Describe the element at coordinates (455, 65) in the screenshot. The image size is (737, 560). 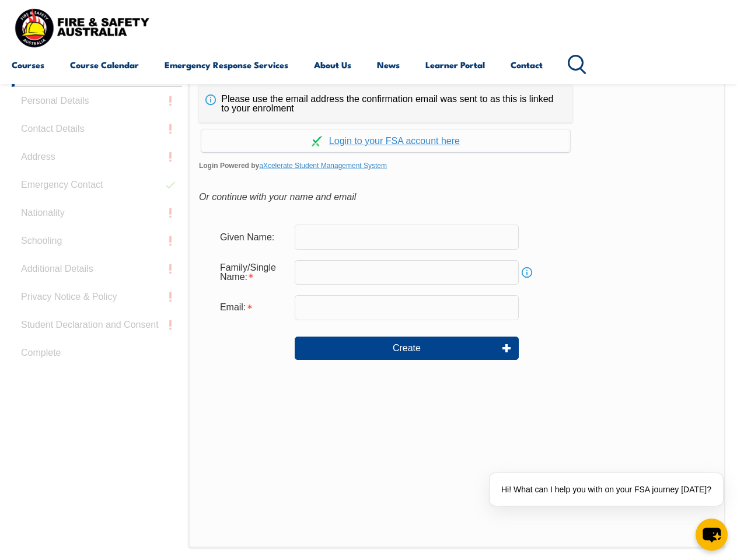
I see `a: Learner Portal` at that location.